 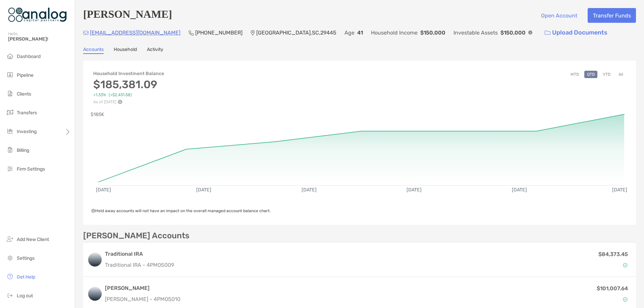 I want to click on img: billing icon, so click(x=10, y=150).